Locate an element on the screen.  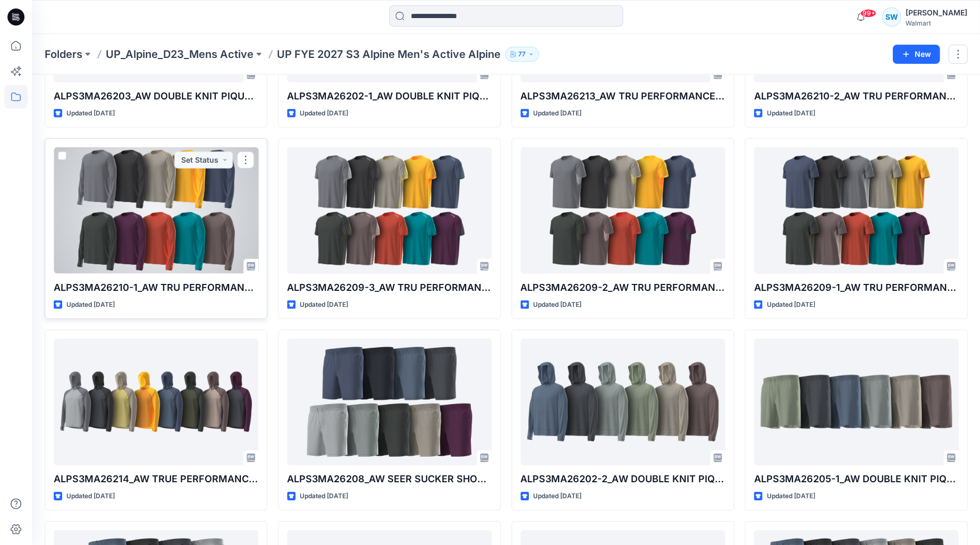
p: ALPS3MA26214_AW TRUE PERFORMANCE PULLOVER HOODIE is located at coordinates (155, 479).